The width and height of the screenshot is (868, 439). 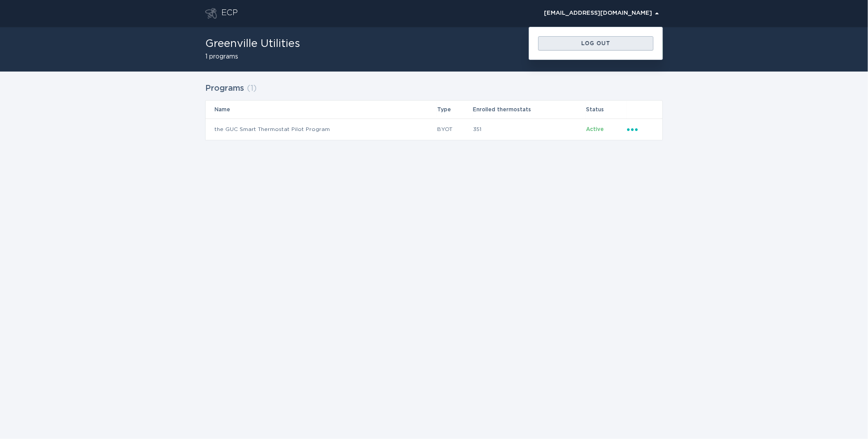 What do you see at coordinates (211, 13) in the screenshot?
I see `button: Go to dashboard` at bounding box center [211, 13].